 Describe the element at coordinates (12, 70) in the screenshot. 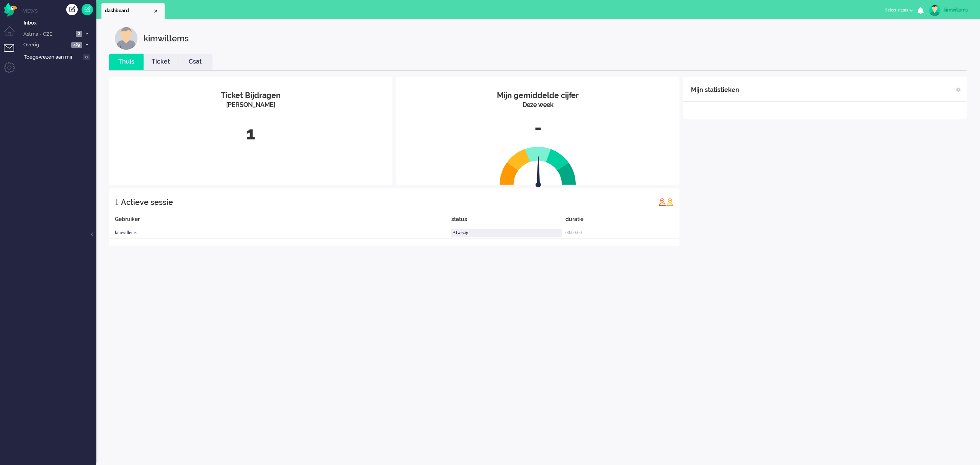

I see `li: Admin menu` at that location.